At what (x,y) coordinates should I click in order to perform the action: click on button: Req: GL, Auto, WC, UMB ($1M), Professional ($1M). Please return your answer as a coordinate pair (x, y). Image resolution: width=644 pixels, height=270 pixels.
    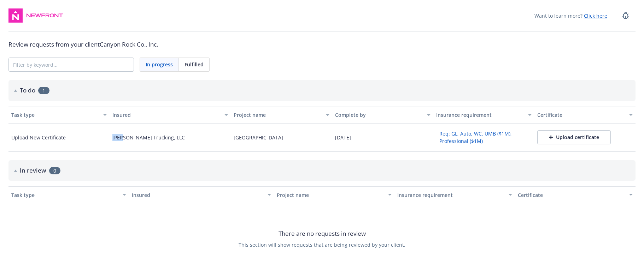
    Looking at the image, I should click on (484, 137).